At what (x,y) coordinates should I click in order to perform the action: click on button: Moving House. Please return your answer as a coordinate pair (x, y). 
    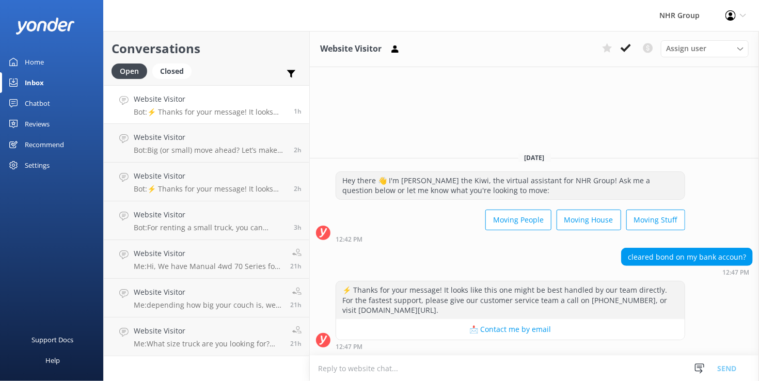
    Looking at the image, I should click on (589, 220).